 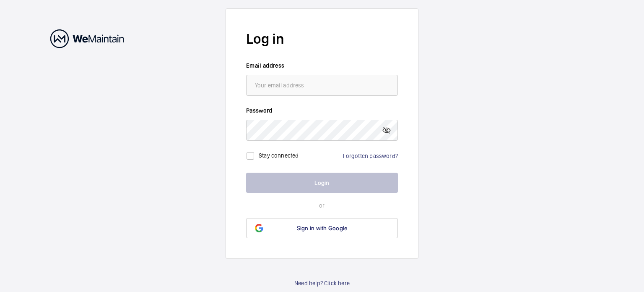 I want to click on label: Password, so click(x=322, y=110).